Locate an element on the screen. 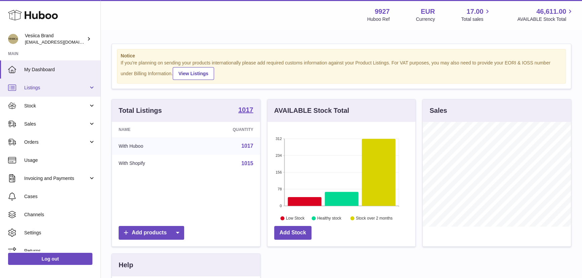  span: 17.00 is located at coordinates (475, 11).